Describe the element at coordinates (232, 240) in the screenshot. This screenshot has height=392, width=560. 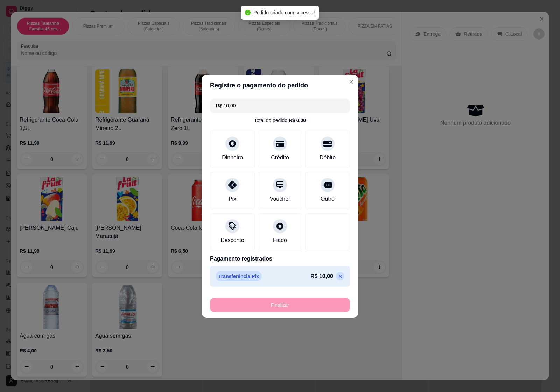
I see `div: Desconto` at that location.